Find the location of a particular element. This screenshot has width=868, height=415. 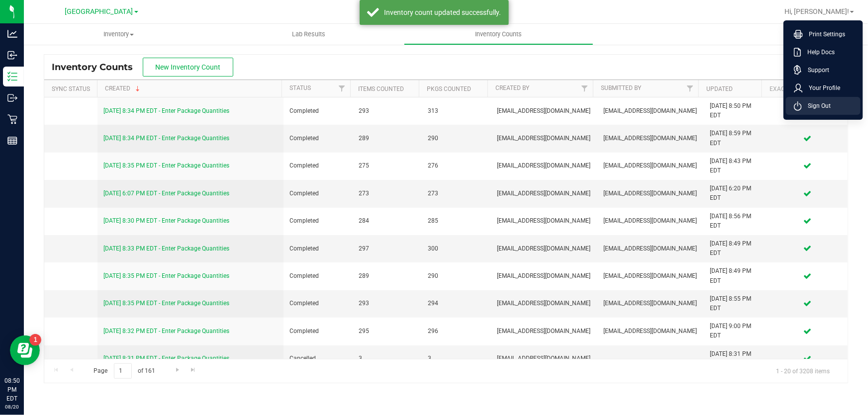

p: 08/20 is located at coordinates (12, 407).